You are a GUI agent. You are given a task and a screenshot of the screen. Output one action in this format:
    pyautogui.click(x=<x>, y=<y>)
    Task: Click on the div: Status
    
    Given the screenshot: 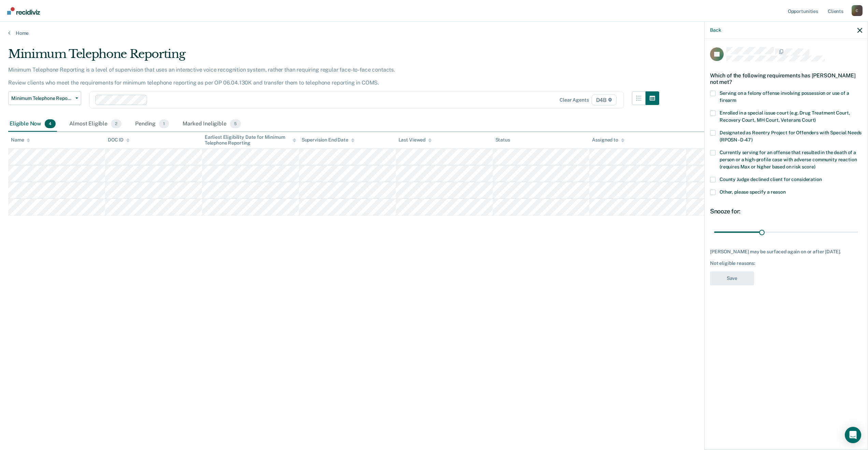 What is the action you would take?
    pyautogui.click(x=503, y=140)
    